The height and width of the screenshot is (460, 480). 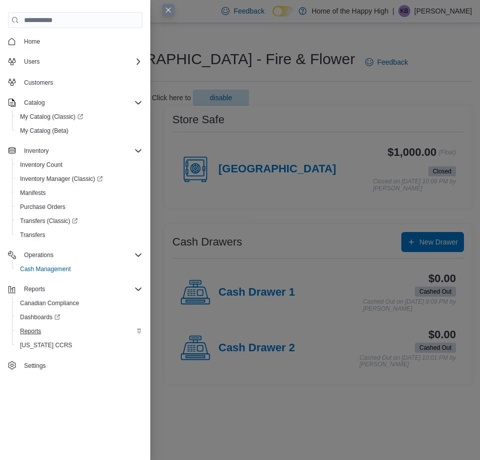 I want to click on button: Transfers, so click(x=79, y=235).